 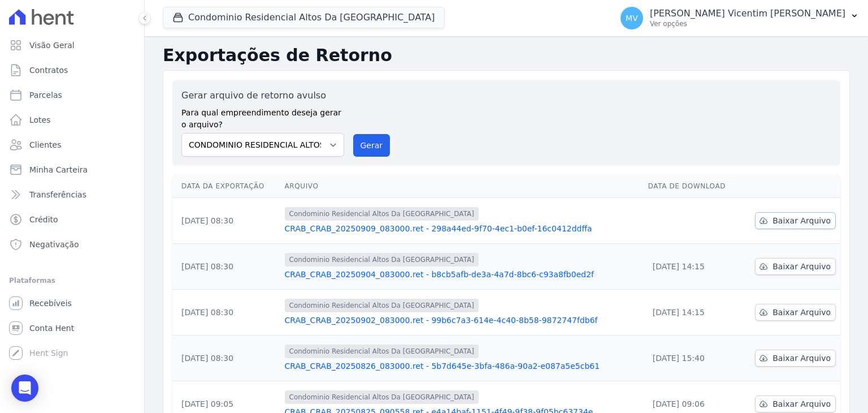 I want to click on span: Visão Geral, so click(x=52, y=45).